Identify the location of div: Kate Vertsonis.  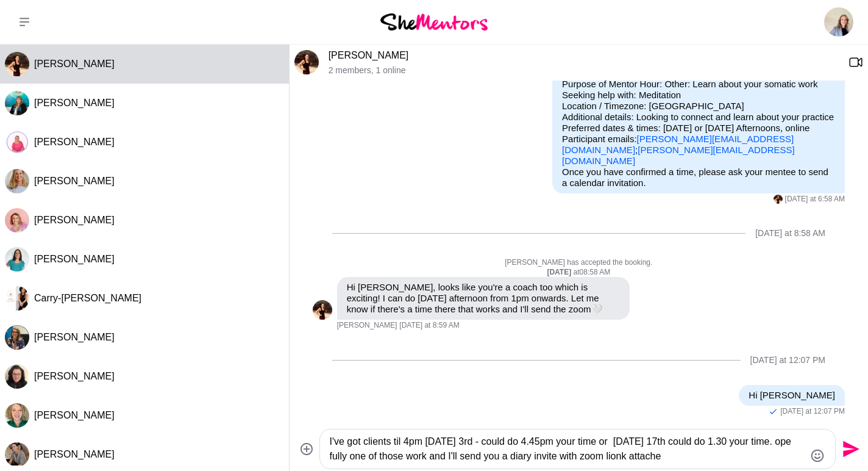
(17, 338).